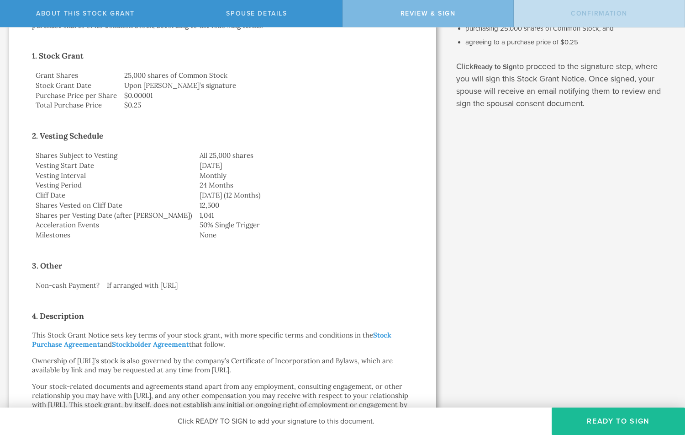 This screenshot has width=685, height=435. Describe the element at coordinates (663, 385) in the screenshot. I see `div: Chat Widget` at that location.